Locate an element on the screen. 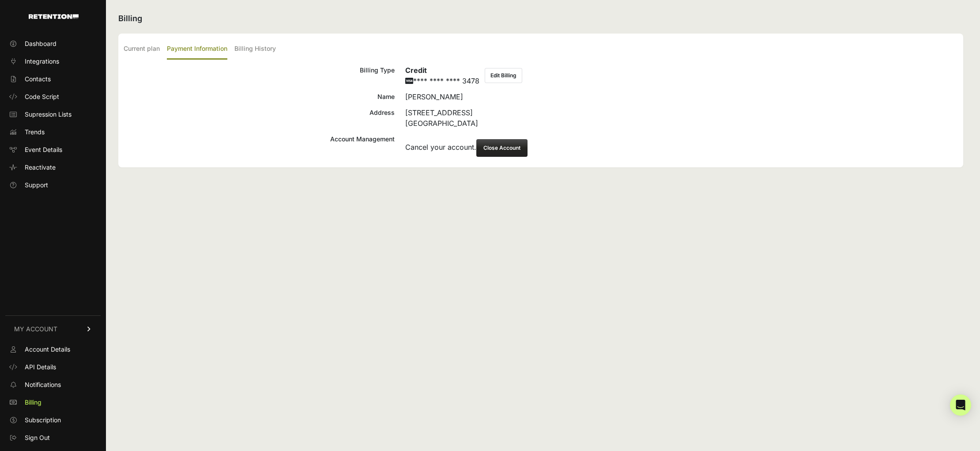 This screenshot has width=980, height=451. a: Sign Out is located at coordinates (53, 437).